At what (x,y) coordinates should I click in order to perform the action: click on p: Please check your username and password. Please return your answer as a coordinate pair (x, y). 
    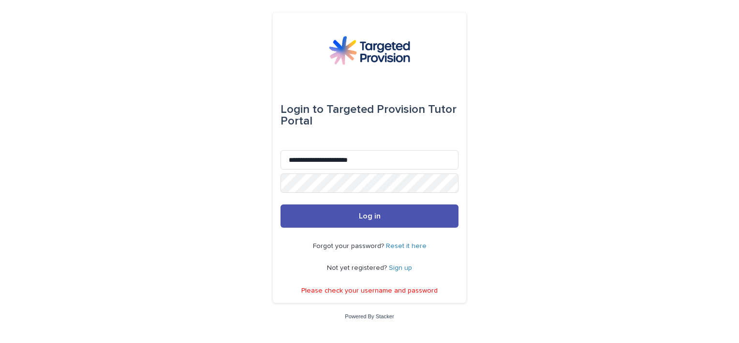
    Looking at the image, I should click on (370, 290).